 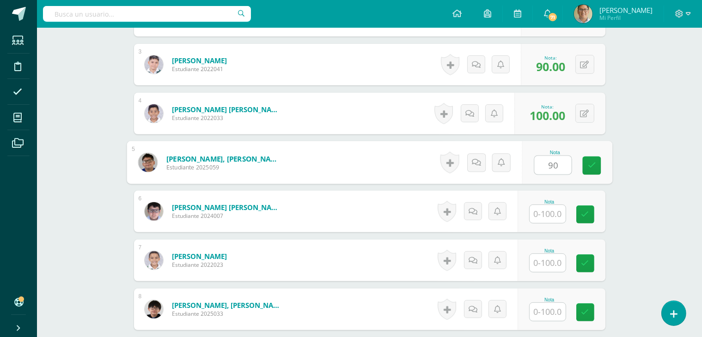 What do you see at coordinates (227, 118) in the screenshot?
I see `span: Estudiante 2022033` at bounding box center [227, 118].